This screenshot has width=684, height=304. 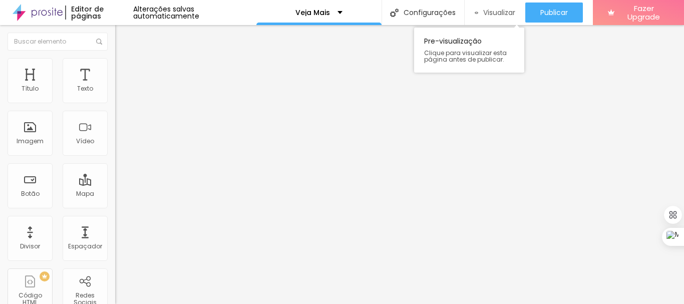 What do you see at coordinates (85, 246) in the screenshot?
I see `div: Espaçador` at bounding box center [85, 246].